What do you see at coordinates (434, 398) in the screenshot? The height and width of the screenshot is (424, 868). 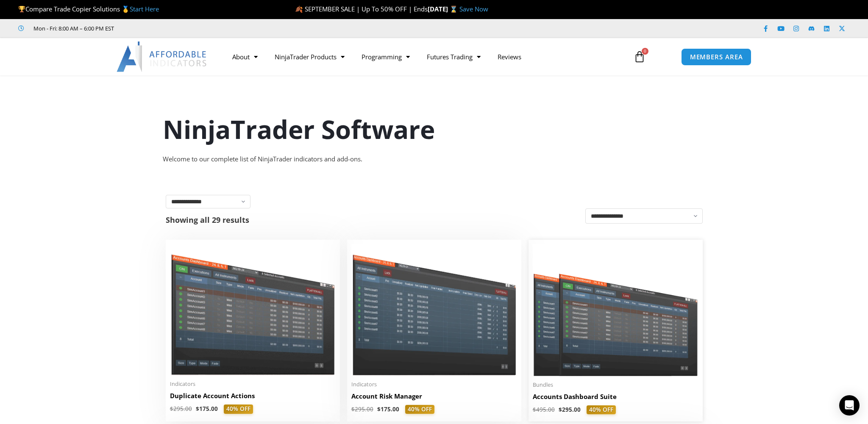 I see `a: Account Risk Manager` at bounding box center [434, 398].